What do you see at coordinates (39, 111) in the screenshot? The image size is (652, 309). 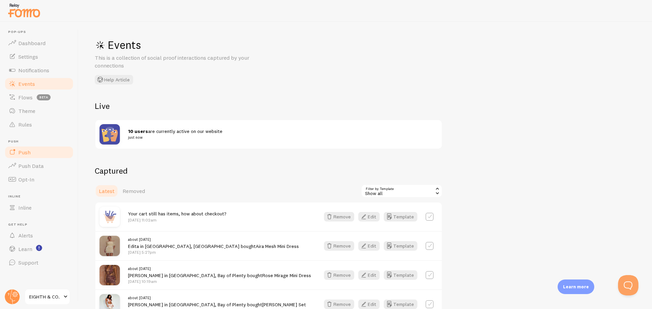 I see `a: Theme` at bounding box center [39, 111].